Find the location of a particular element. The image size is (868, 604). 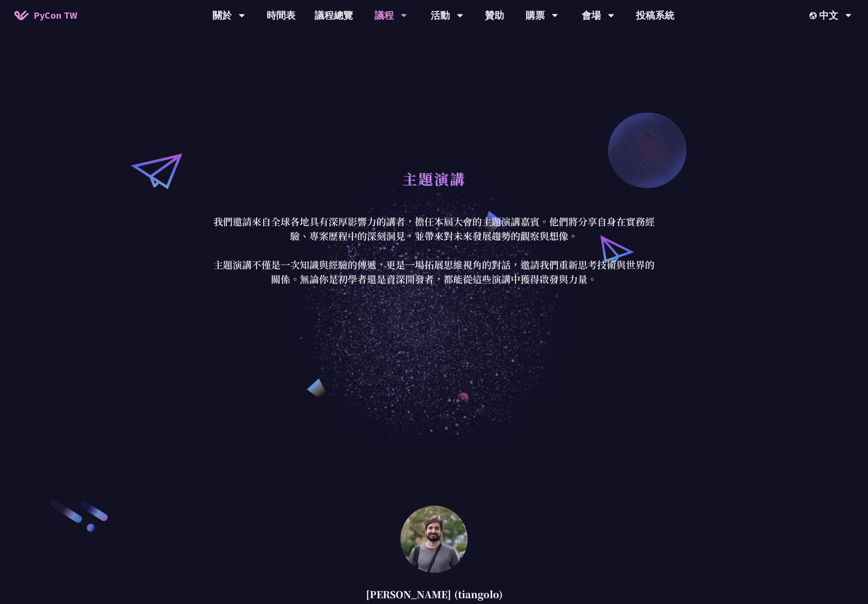

h1: 主題演講 is located at coordinates (434, 179).